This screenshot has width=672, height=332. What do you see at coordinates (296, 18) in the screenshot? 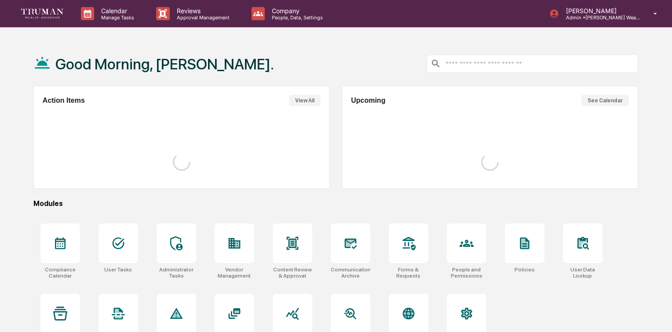
I see `p: People, Data, Settings` at bounding box center [296, 18].